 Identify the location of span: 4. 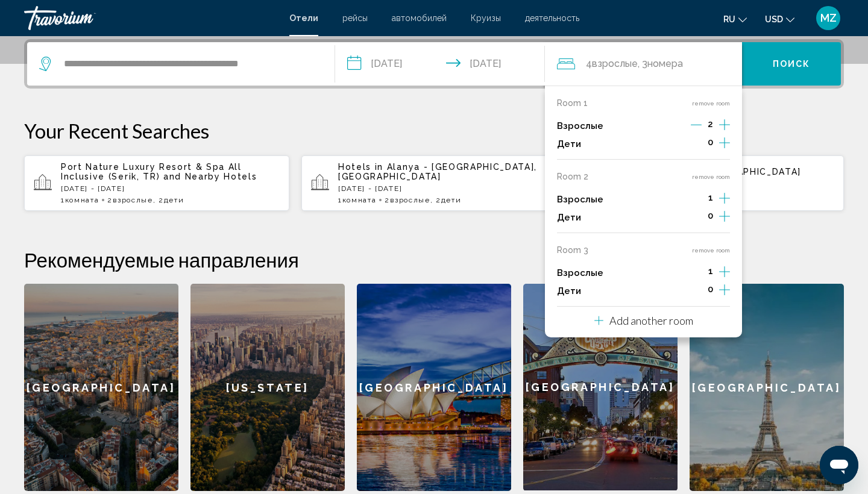
(612, 64).